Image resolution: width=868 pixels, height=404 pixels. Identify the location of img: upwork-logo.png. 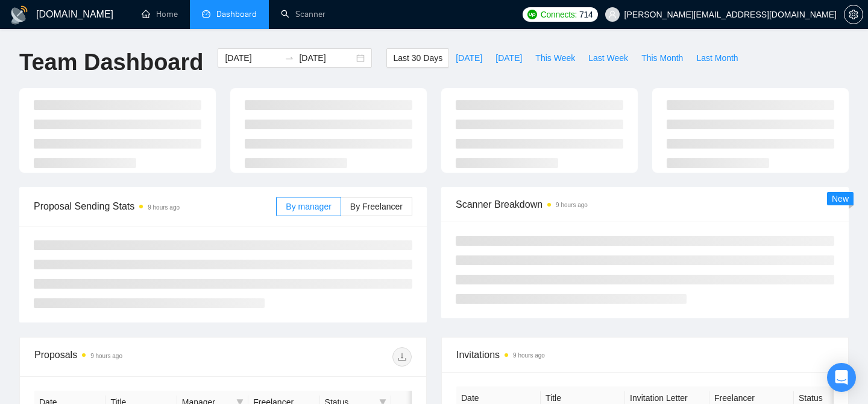
(532, 14).